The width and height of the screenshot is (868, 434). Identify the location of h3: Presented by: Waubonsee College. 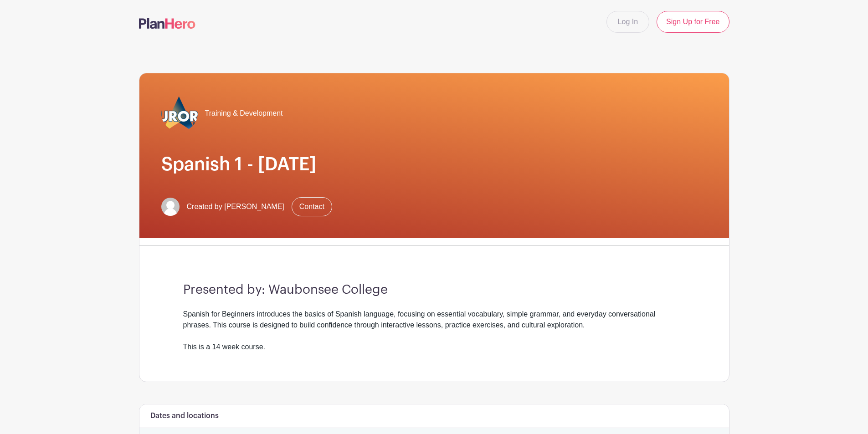
(434, 290).